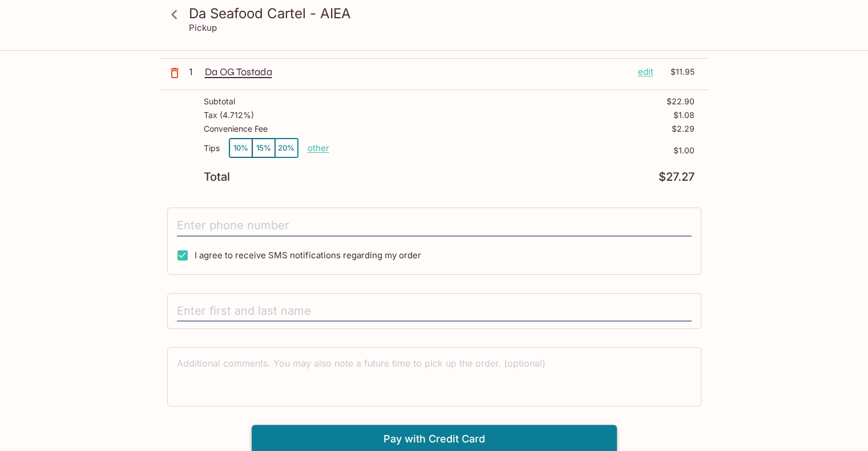  I want to click on p: Tips, so click(211, 148).